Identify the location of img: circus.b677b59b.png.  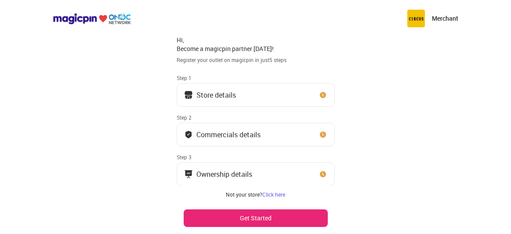
(416, 18).